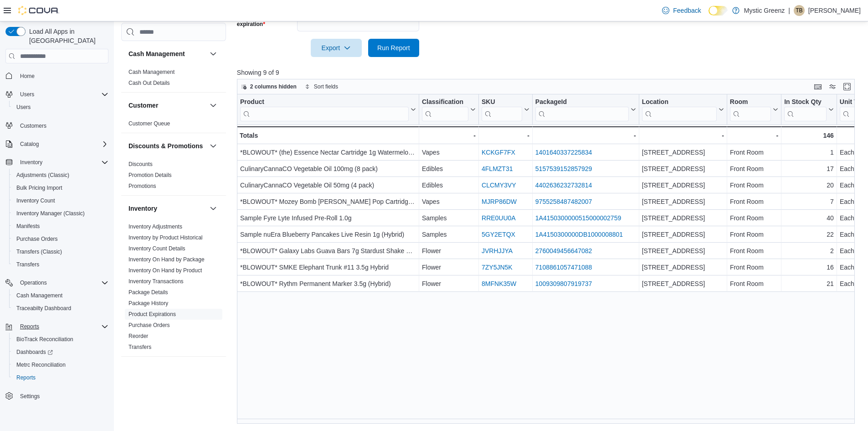 Image resolution: width=868 pixels, height=431 pixels. What do you see at coordinates (156, 226) in the screenshot?
I see `span: Inventory Adjustments` at bounding box center [156, 226].